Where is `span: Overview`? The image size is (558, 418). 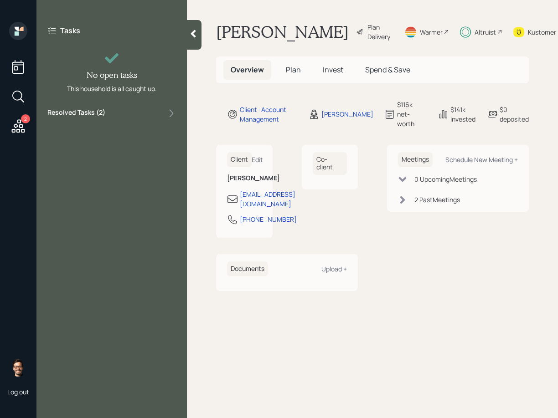 span: Overview is located at coordinates (247, 70).